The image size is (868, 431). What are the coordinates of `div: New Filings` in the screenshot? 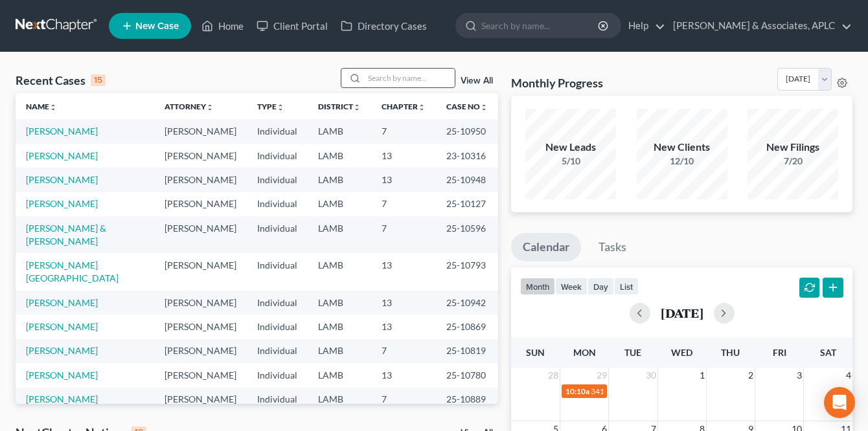 It's located at (793, 147).